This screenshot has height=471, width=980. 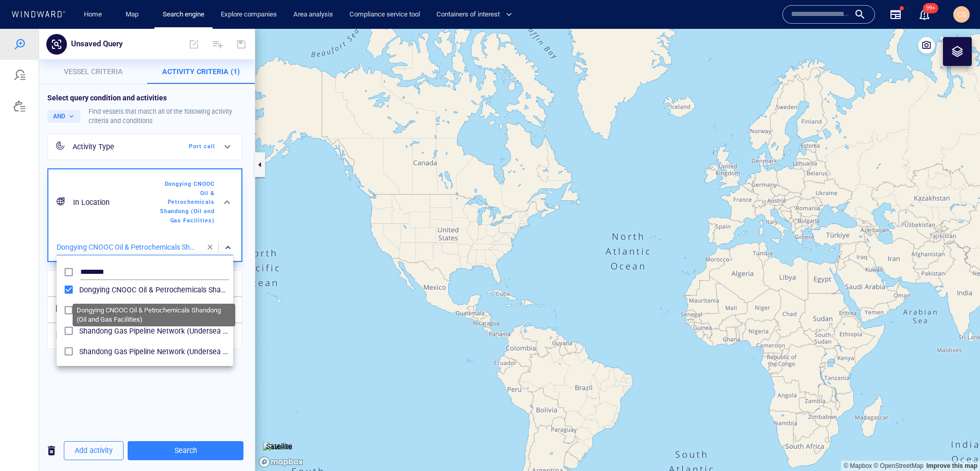 I want to click on a: Compliance service tool, so click(x=385, y=15).